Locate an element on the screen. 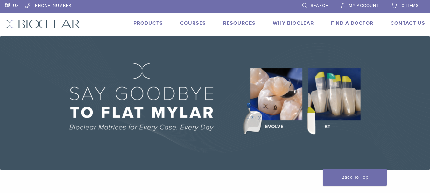 The width and height of the screenshot is (430, 193). a: Find A Doctor is located at coordinates (352, 23).